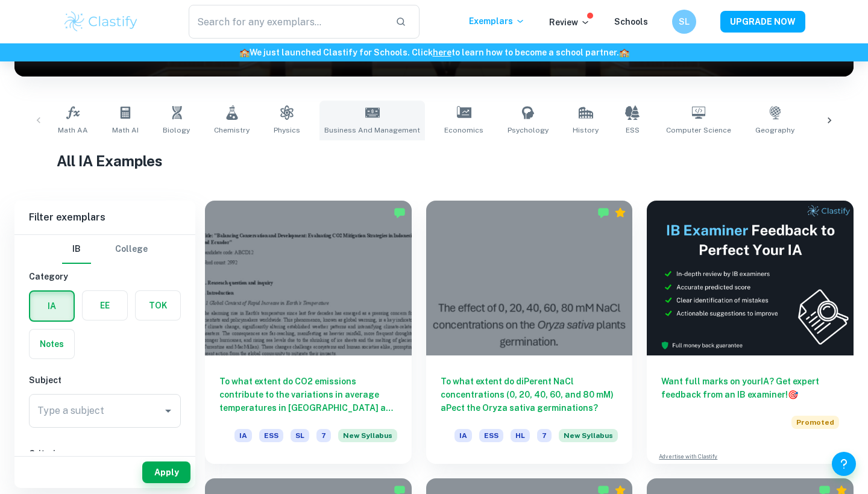 The image size is (868, 494). What do you see at coordinates (434, 52) in the screenshot?
I see `h6: We just launched Clastify for Schools. Click to learn how to become a school partner.` at bounding box center [434, 52].